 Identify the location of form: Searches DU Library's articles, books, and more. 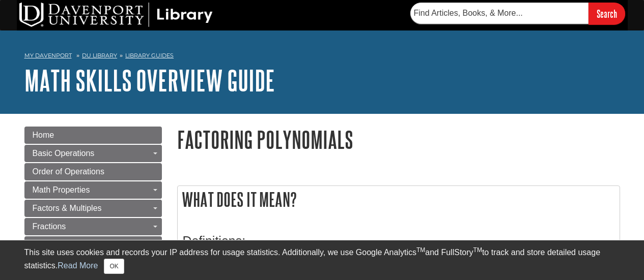
(518, 13).